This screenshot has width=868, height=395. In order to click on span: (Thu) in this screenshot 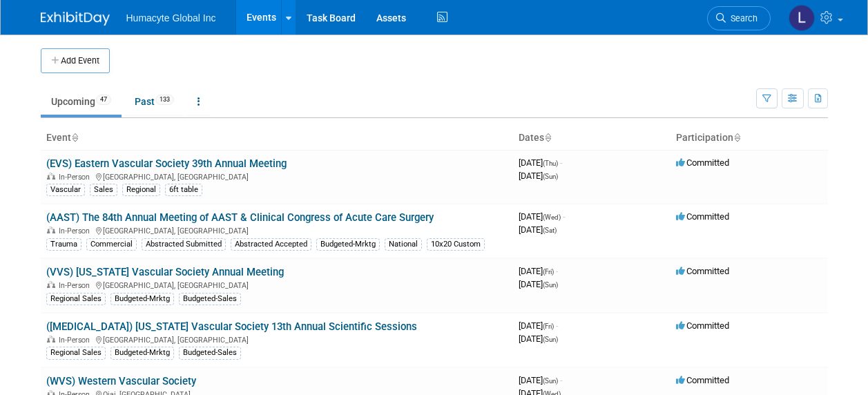, I will do `click(550, 163)`.